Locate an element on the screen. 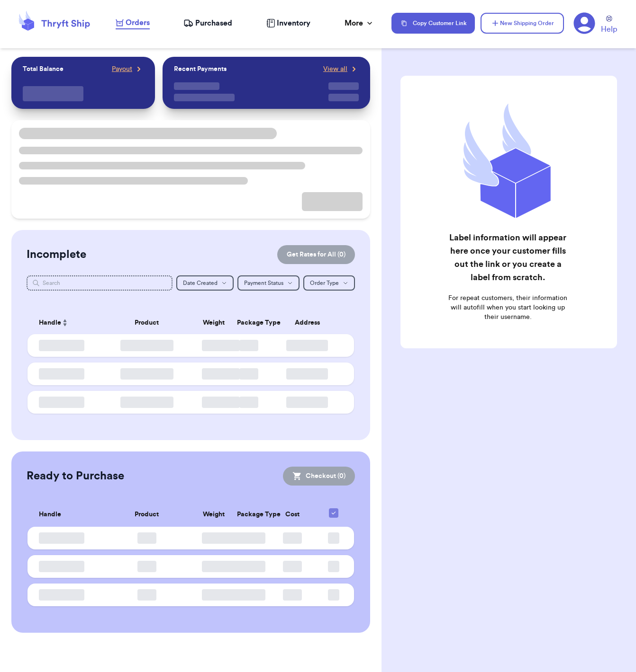  input: Search is located at coordinates (100, 283).